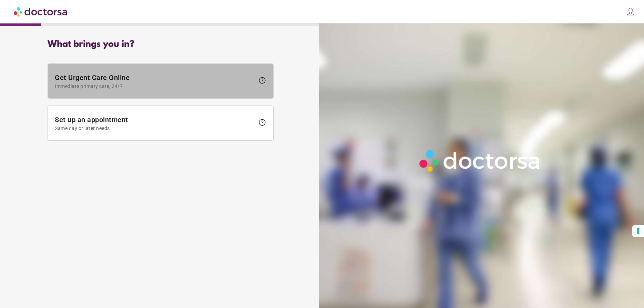  Describe the element at coordinates (155, 123) in the screenshot. I see `span: Set up an appointment` at that location.